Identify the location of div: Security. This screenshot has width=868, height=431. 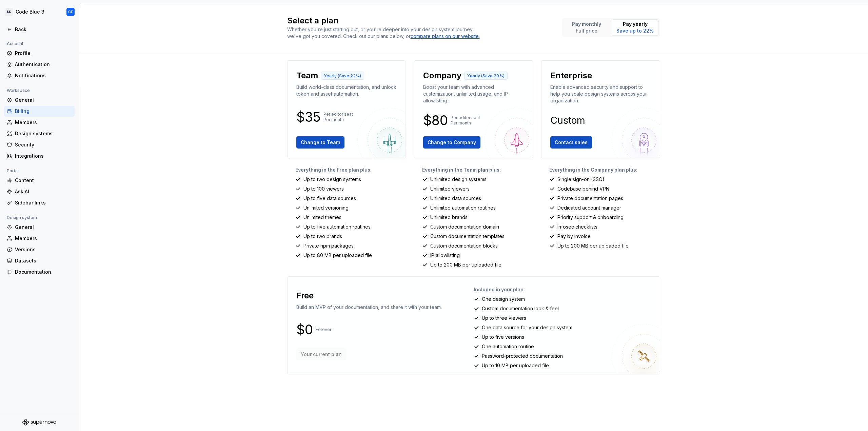
(44, 145).